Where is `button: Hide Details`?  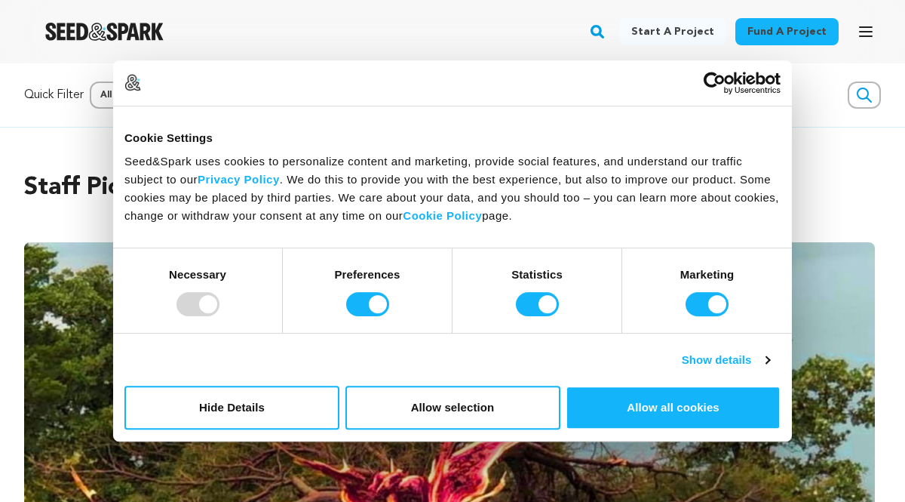
button: Hide Details is located at coordinates (232, 407).